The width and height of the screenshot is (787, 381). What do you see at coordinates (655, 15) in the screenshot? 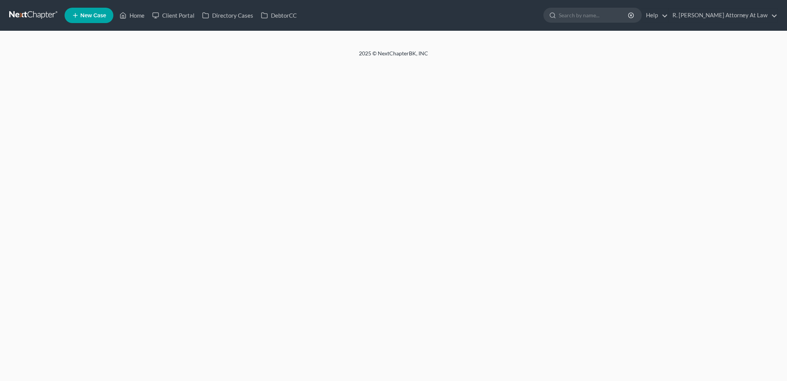
I see `a: Help` at bounding box center [655, 15].